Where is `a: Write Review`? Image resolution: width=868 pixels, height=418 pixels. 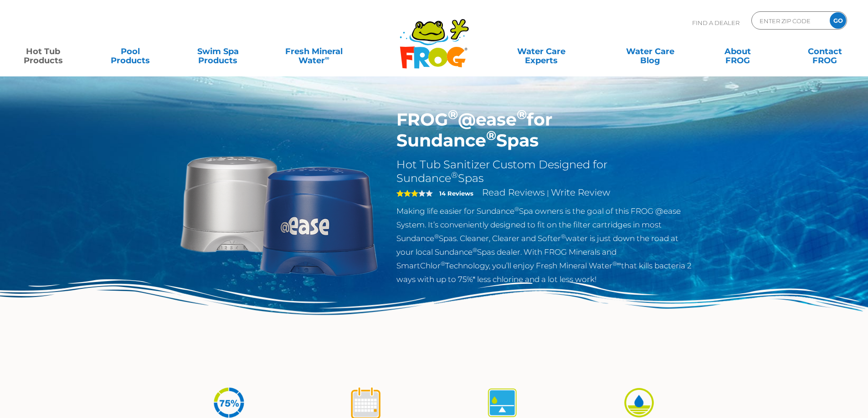
a: Write Review is located at coordinates (581, 192).